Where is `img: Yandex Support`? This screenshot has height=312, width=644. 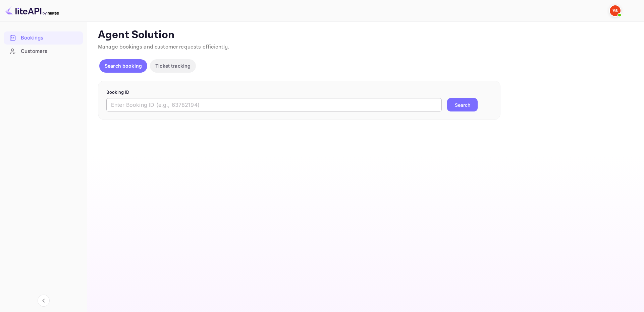
img: Yandex Support is located at coordinates (615, 11).